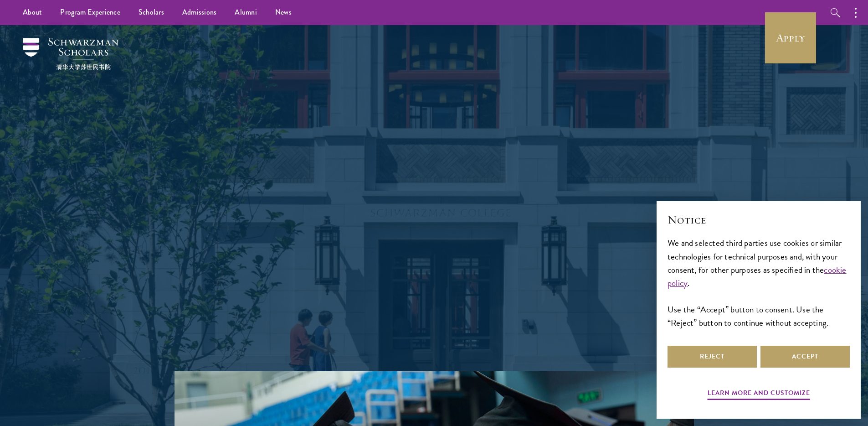 The width and height of the screenshot is (868, 426). I want to click on a: cookie policy, so click(757, 276).